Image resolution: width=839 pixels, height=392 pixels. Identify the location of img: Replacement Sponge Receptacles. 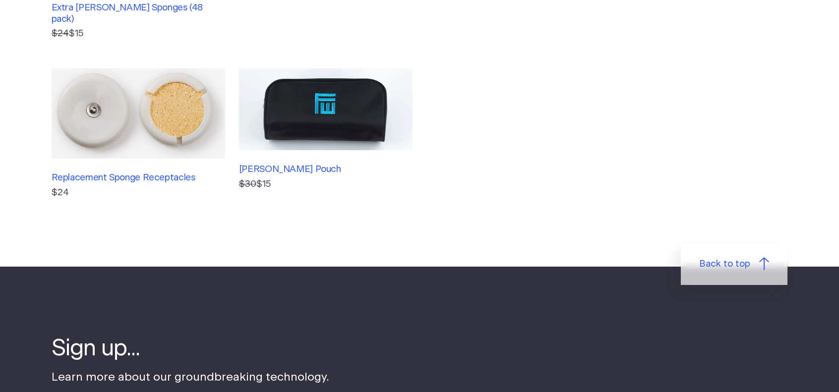
(138, 114).